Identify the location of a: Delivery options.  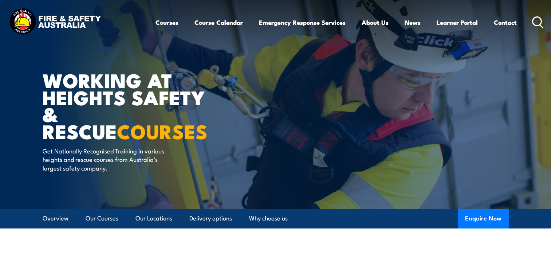
(210, 218).